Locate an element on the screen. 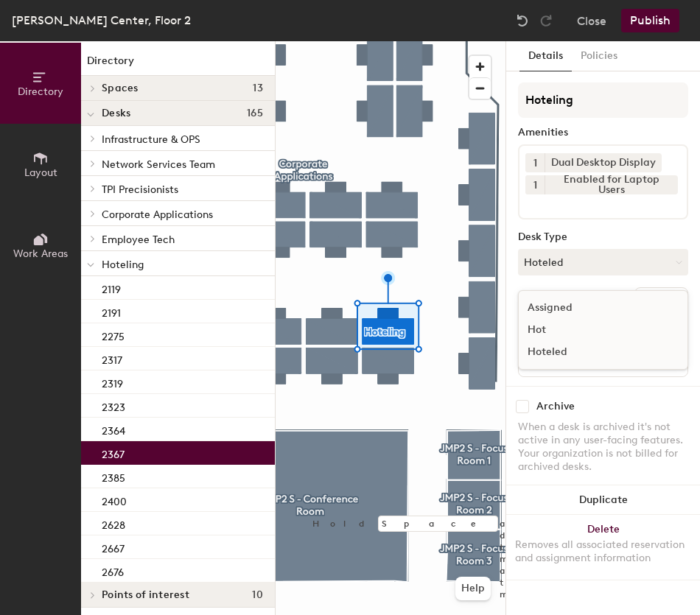  p: 2317 is located at coordinates (112, 358).